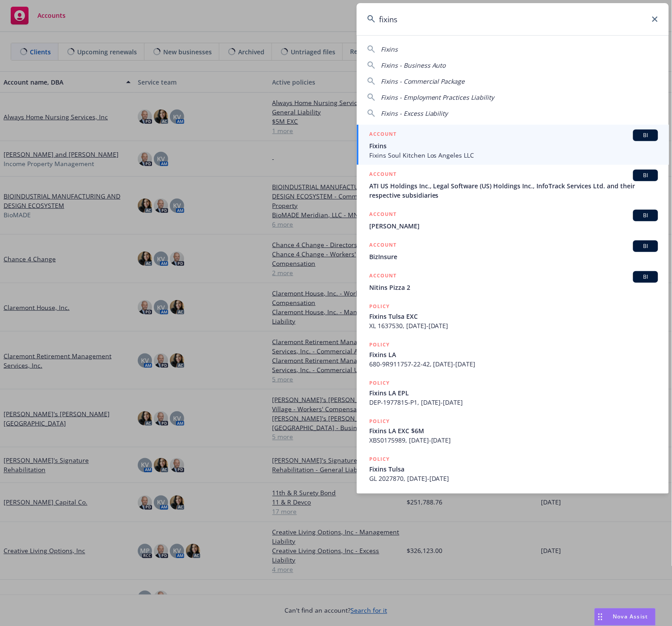 The width and height of the screenshot is (672, 626). What do you see at coordinates (514, 287) in the screenshot?
I see `span: Nitins Pizza 2` at bounding box center [514, 287].